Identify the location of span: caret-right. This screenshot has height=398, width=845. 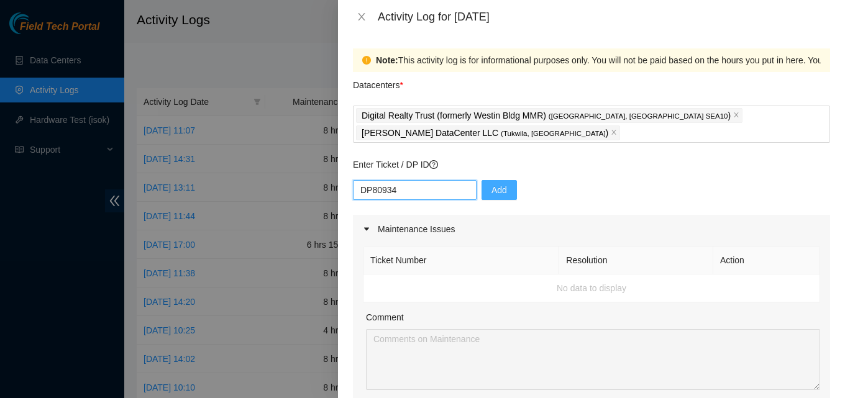
(366, 229).